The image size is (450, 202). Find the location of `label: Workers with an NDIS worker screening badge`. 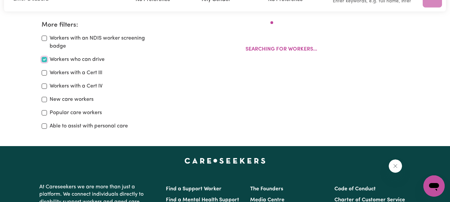

label: Workers with an NDIS worker screening badge is located at coordinates (98, 42).